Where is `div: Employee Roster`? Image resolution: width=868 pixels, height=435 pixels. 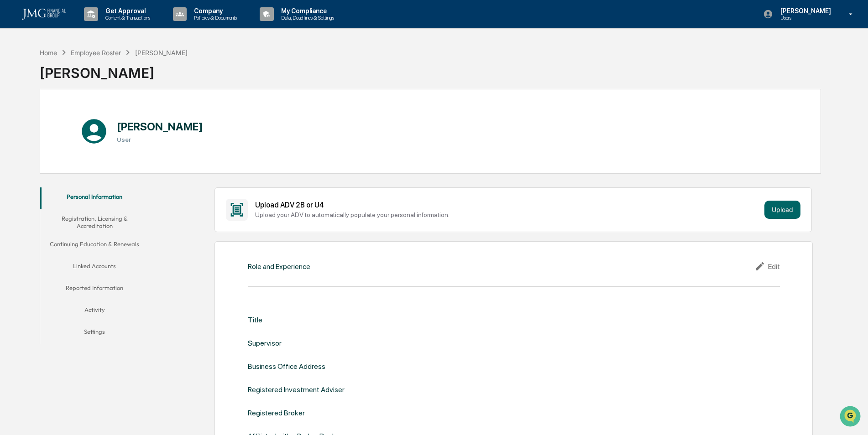 div: Employee Roster is located at coordinates (96, 52).